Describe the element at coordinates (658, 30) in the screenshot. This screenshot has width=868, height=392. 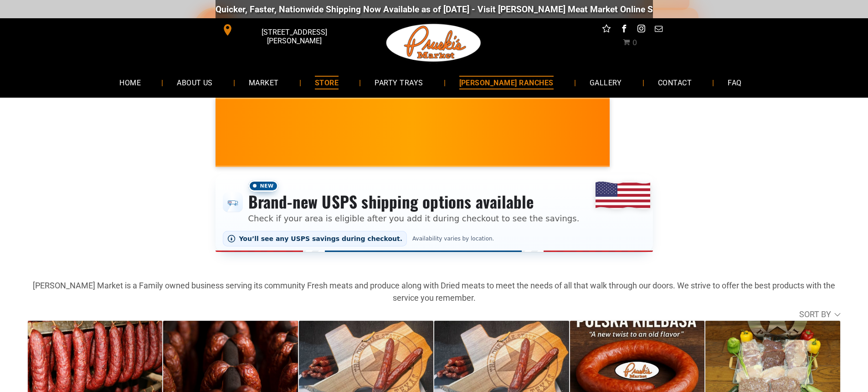
I see `a: email` at that location.